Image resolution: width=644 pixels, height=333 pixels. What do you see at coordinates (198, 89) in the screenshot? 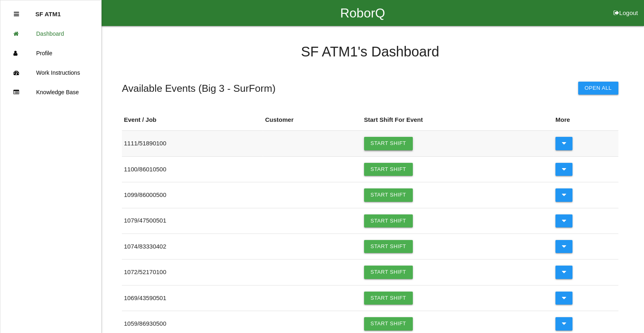
I see `h5: Available Events ( Big 3 - SurForm )` at bounding box center [198, 89].